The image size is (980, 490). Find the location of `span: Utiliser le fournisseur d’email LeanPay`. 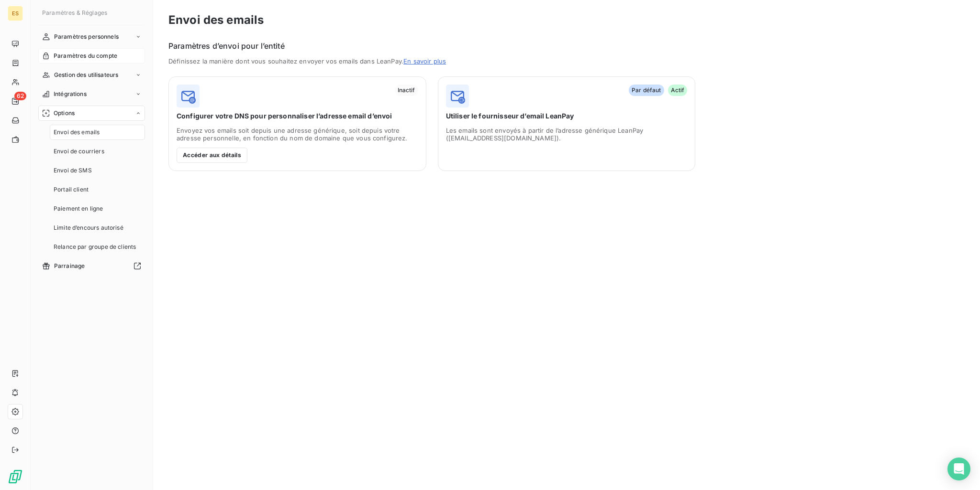

span: Utiliser le fournisseur d’email LeanPay is located at coordinates (566, 116).